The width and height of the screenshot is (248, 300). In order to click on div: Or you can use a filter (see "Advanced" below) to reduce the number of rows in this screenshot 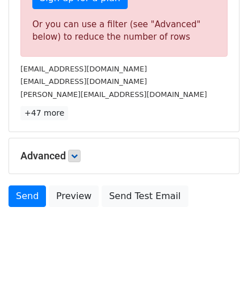, I will do `click(124, 31)`.